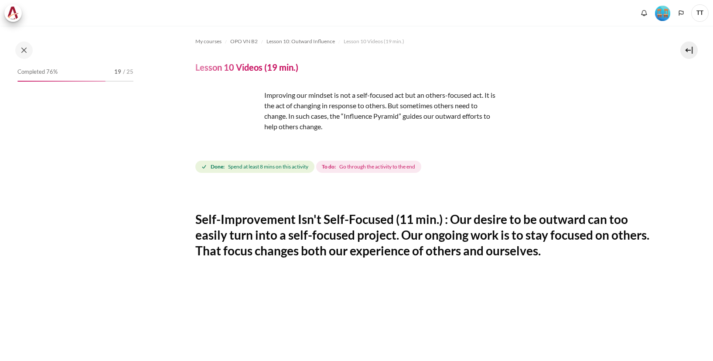  What do you see at coordinates (128, 72) in the screenshot?
I see `span: / 25` at bounding box center [128, 72].